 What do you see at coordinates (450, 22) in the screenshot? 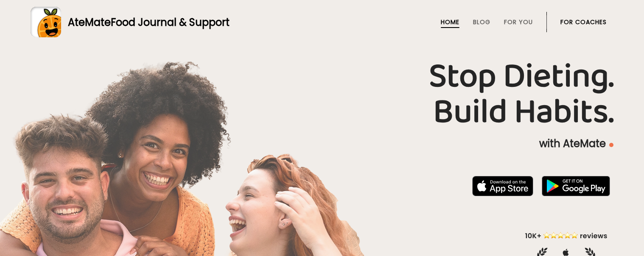
I see `a: Home` at bounding box center [450, 22].